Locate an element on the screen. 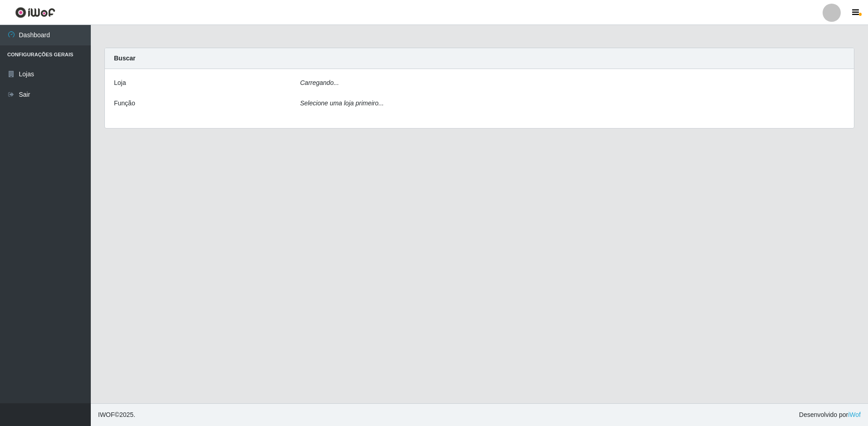 This screenshot has width=868, height=426. i: Selecione uma loja primeiro... is located at coordinates (342, 103).